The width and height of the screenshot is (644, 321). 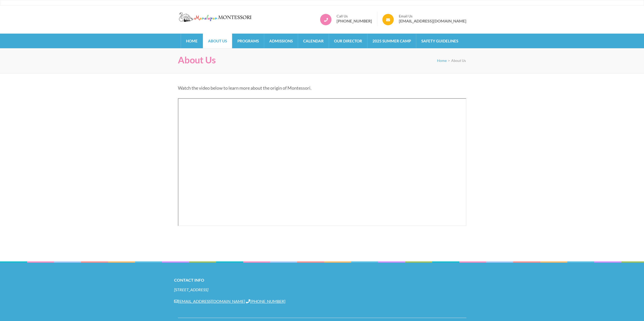 What do you see at coordinates (248, 41) in the screenshot?
I see `a: Programs` at bounding box center [248, 41].